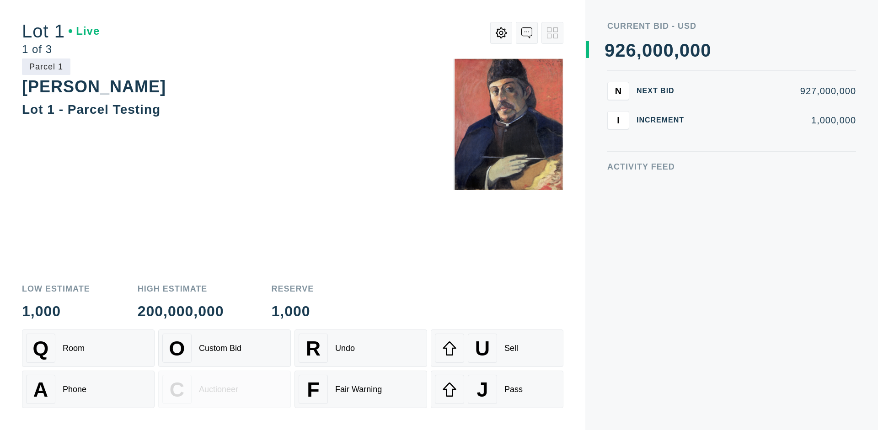 Image resolution: width=878 pixels, height=430 pixels. Describe the element at coordinates (631, 50) in the screenshot. I see `div: 6` at that location.